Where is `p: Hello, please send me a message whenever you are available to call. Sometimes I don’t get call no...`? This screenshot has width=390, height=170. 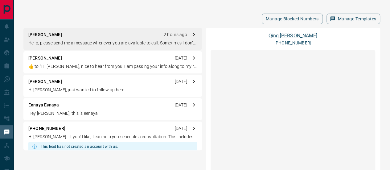
p: Hello, please send me a message whenever you are available to call. Sometimes I don’t get call no... is located at coordinates (113, 43).